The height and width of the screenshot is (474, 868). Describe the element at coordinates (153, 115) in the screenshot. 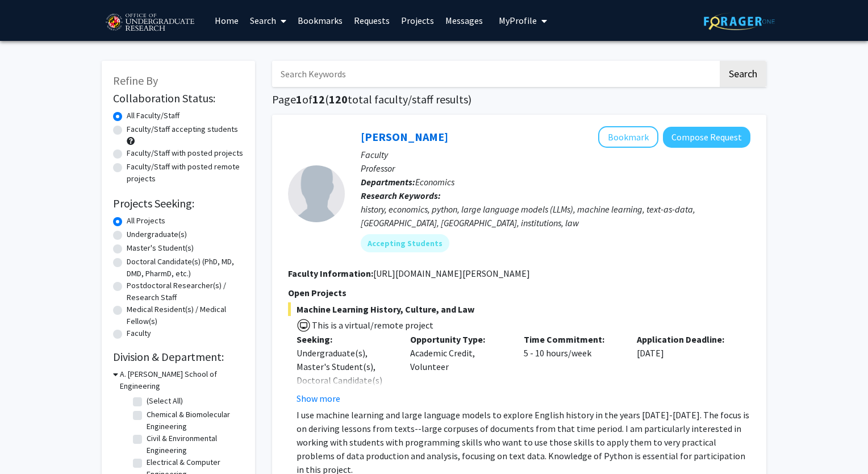

I see `label: All Faculty/Staff` at that location.